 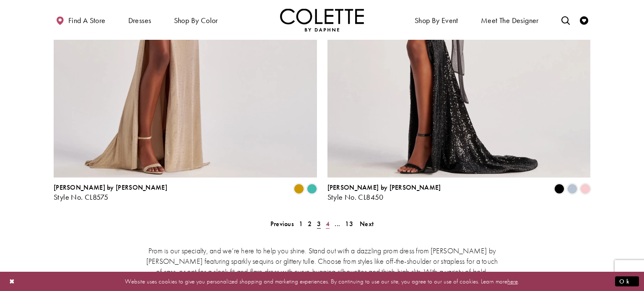 I want to click on span: Meet the designer, so click(x=510, y=21).